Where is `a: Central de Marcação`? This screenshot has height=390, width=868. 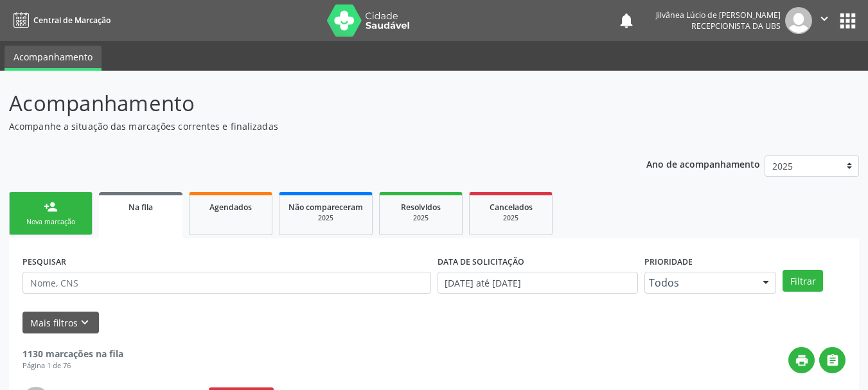 a: Central de Marcação is located at coordinates (60, 20).